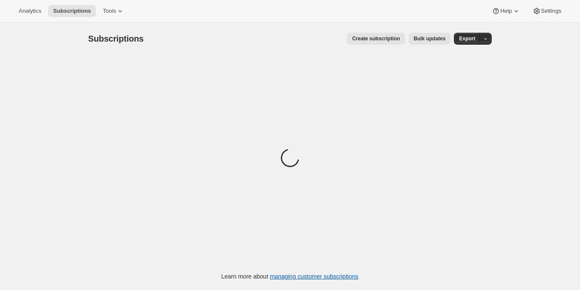 Image resolution: width=580 pixels, height=290 pixels. What do you see at coordinates (30, 11) in the screenshot?
I see `span: Analytics` at bounding box center [30, 11].